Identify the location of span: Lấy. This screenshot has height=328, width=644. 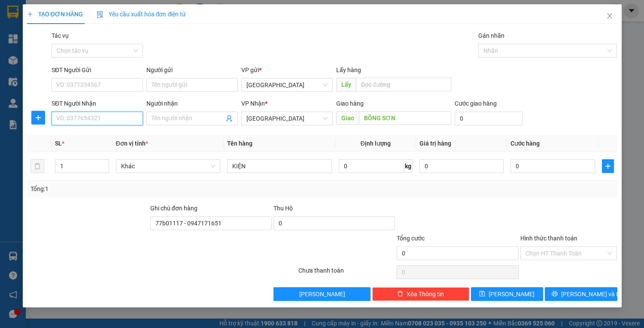
(346, 84).